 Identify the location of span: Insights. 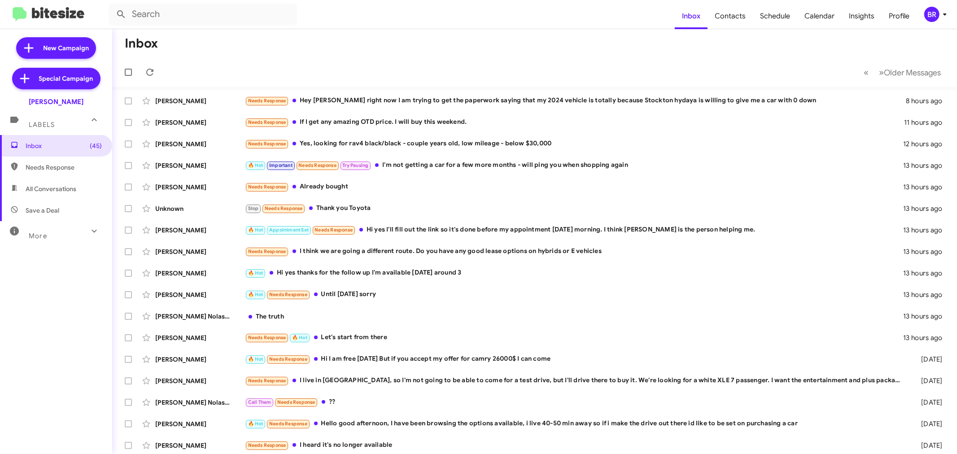
(861, 16).